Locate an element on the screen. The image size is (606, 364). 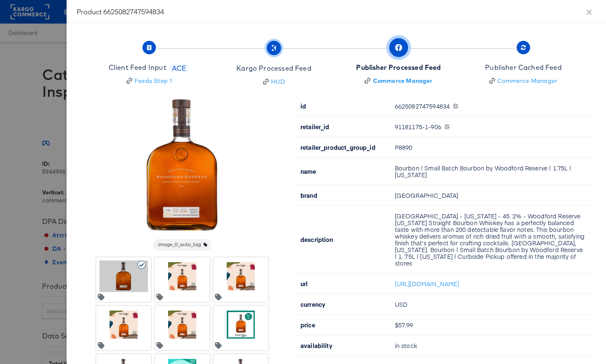
b: id is located at coordinates (303, 106).